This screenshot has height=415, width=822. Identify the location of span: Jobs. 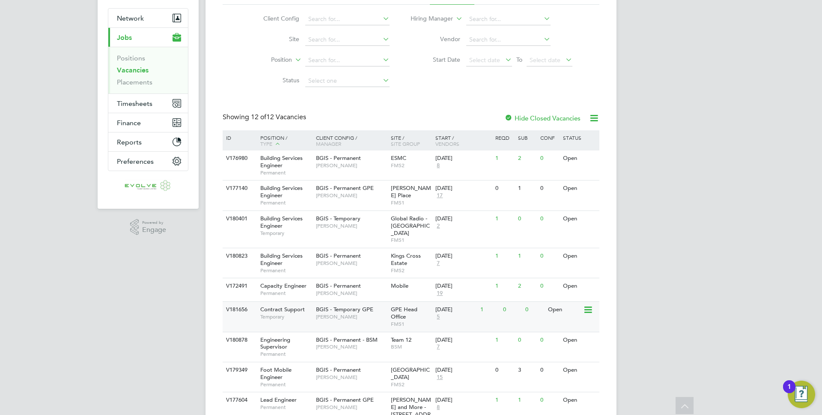
(124, 37).